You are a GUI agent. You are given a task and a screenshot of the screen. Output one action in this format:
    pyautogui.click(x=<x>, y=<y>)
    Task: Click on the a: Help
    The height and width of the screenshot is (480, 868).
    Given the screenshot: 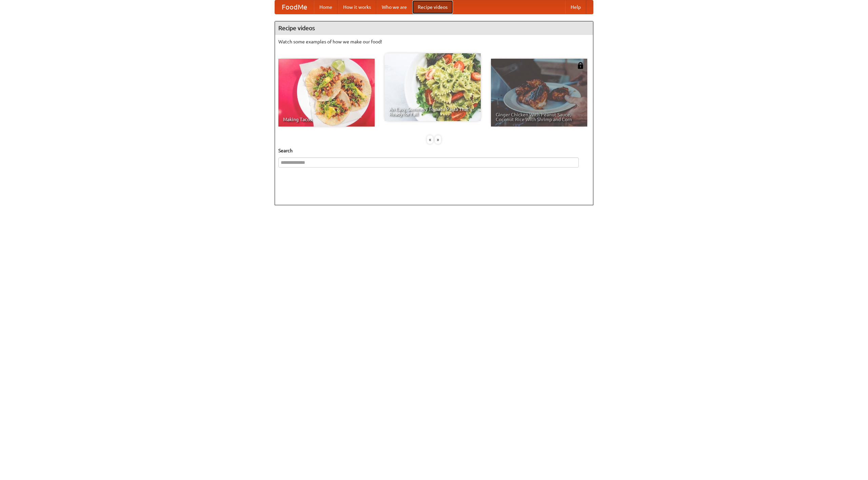 What is the action you would take?
    pyautogui.click(x=576, y=7)
    